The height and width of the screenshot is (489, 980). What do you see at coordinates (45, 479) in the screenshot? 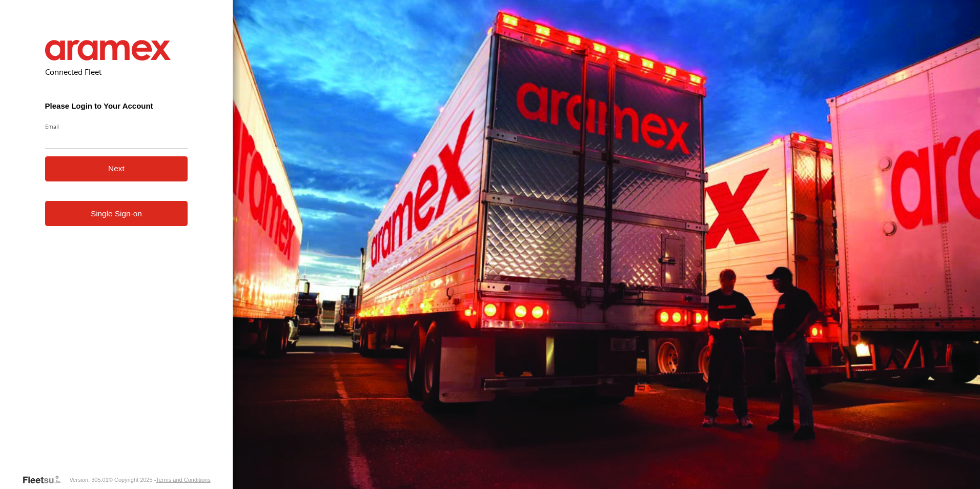
I see `a: Visit our Website` at bounding box center [45, 479].